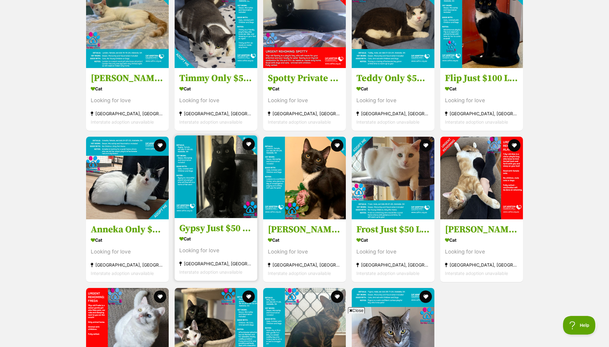 This screenshot has width=609, height=347. What do you see at coordinates (305, 78) in the screenshot?
I see `h3: Spotty Private Rehoming No Charge!` at bounding box center [305, 78].